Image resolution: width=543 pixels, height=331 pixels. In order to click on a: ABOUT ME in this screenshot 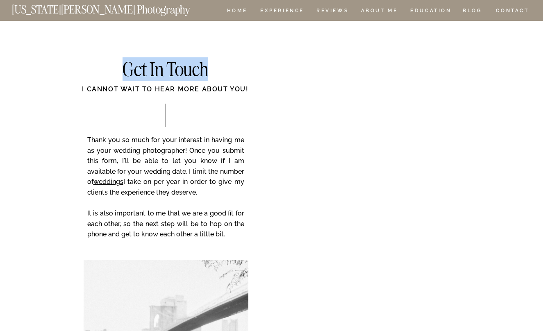, I will do `click(379, 11)`.